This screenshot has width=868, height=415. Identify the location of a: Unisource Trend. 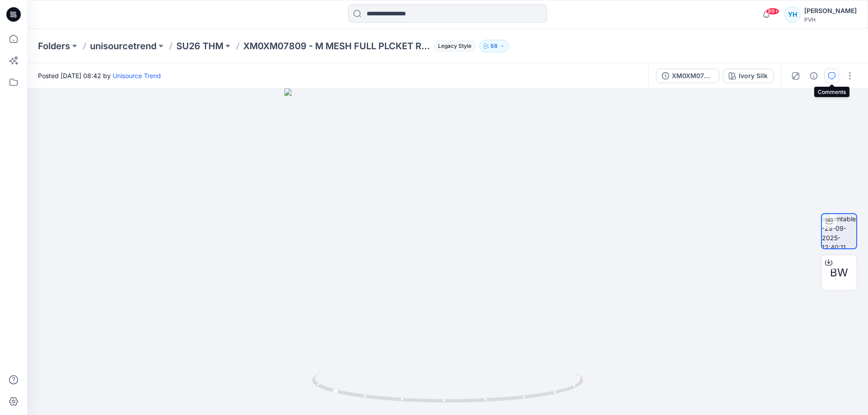
(136, 76).